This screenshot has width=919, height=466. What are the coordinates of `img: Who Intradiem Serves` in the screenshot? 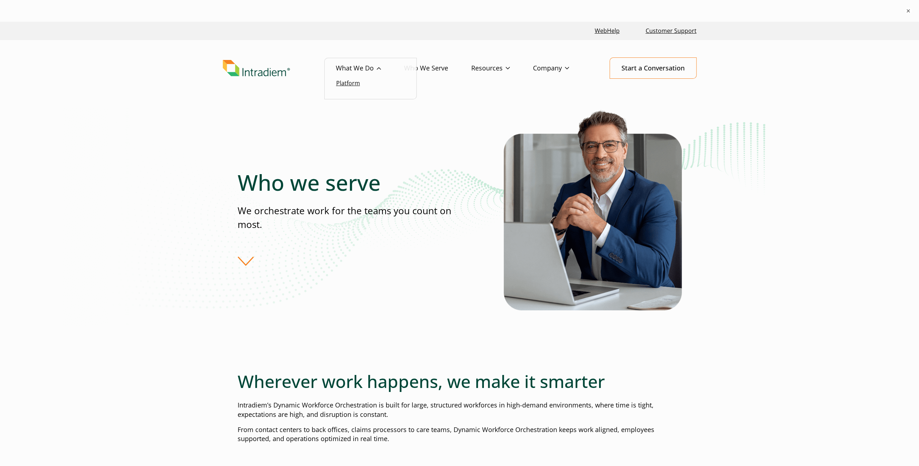 It's located at (592, 209).